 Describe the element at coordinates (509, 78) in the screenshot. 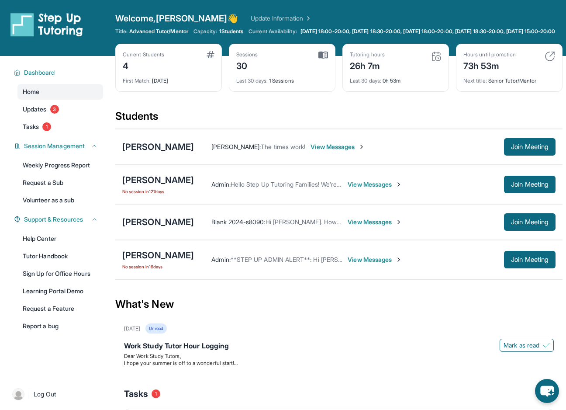

I see `div: Senior Tutor/Mentor` at that location.